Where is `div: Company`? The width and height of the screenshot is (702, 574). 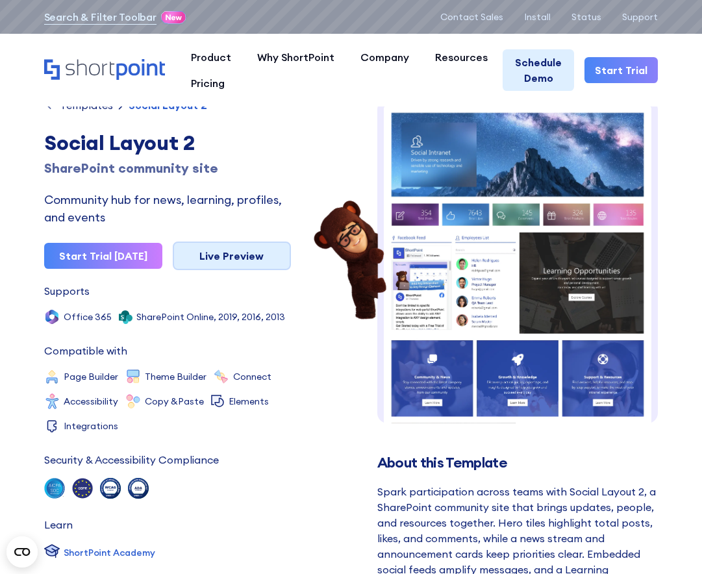
div: Company is located at coordinates (384, 57).